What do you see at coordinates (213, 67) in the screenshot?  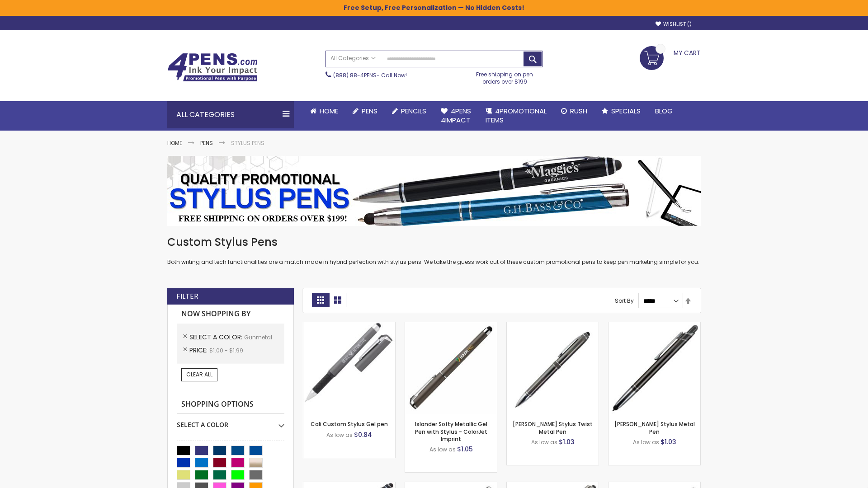 I see `img: 4Pens Custom Pens and Promotional Products` at bounding box center [213, 67].